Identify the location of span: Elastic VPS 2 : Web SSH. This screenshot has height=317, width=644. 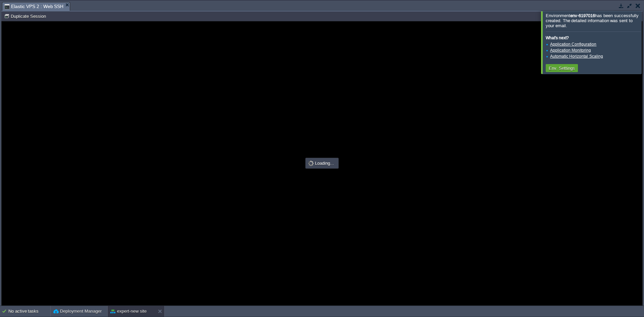
(34, 6).